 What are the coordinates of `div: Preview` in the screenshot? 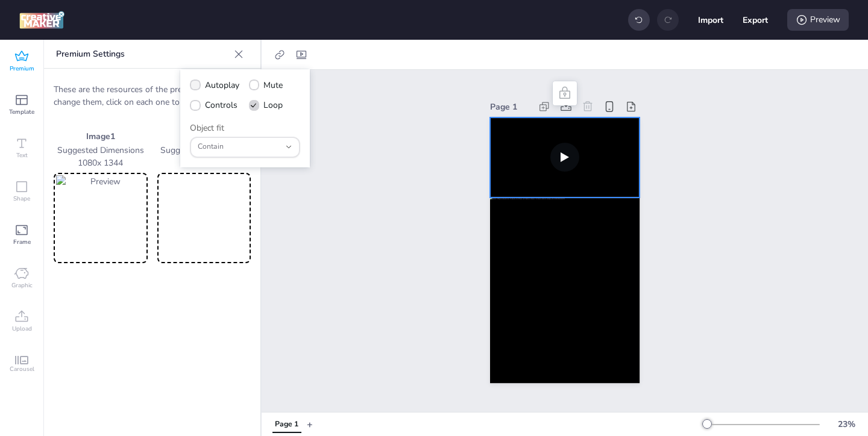 It's located at (819, 20).